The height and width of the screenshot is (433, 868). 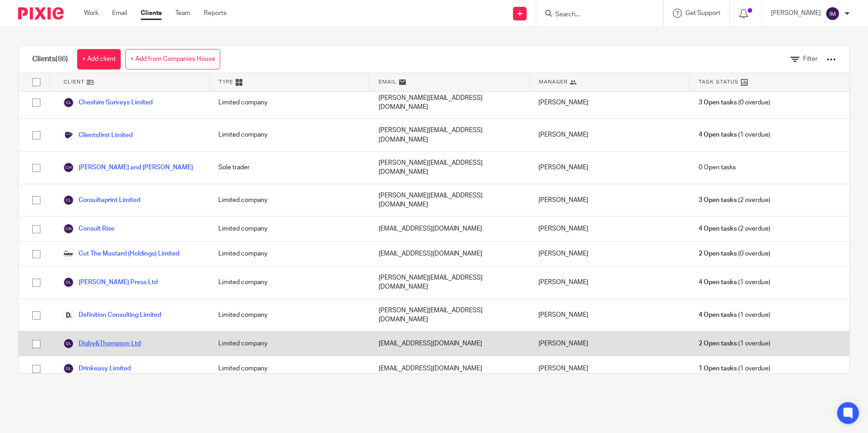 What do you see at coordinates (36, 82) in the screenshot?
I see `input: Select all` at bounding box center [36, 82].